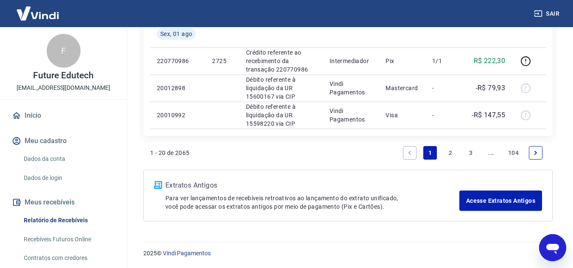  I want to click on a: Jump forward, so click(491, 153).